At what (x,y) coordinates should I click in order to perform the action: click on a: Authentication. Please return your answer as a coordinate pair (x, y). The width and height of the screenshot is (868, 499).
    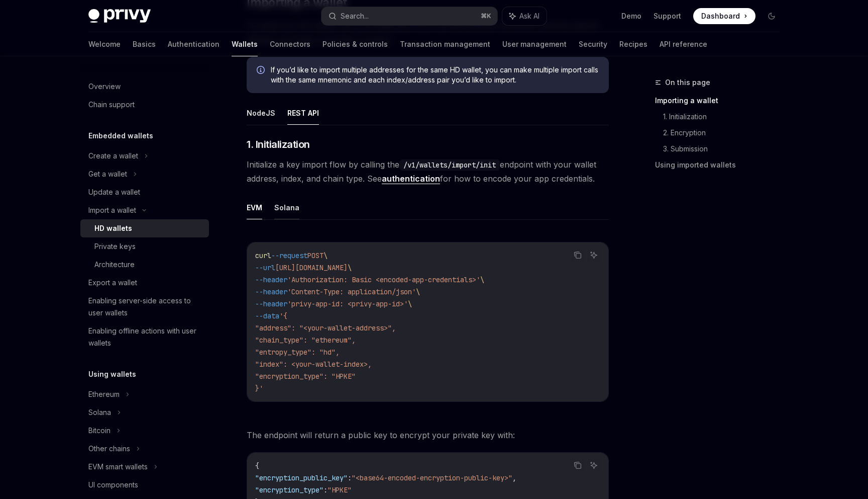
    Looking at the image, I should click on (194, 44).